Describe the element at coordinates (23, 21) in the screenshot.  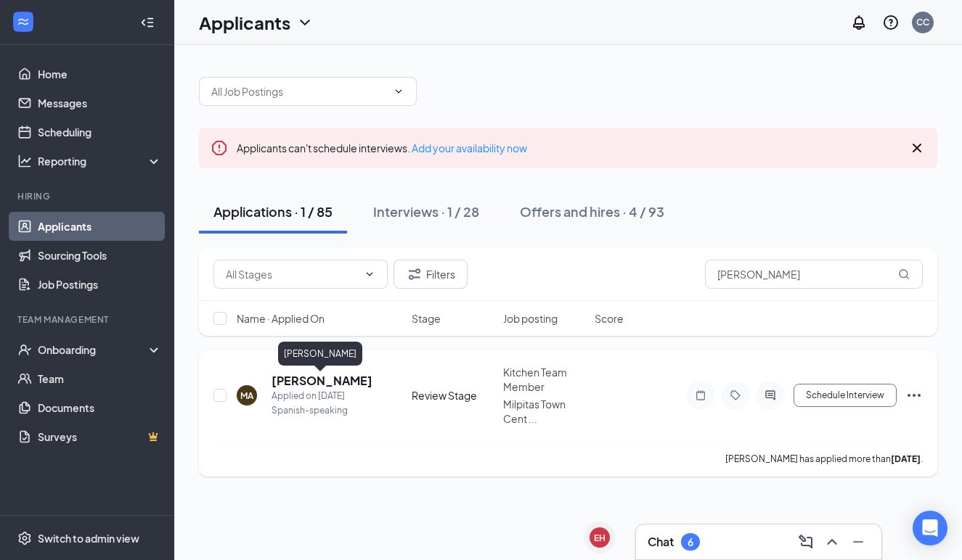
I see `svg: WorkstreamLogo` at that location.